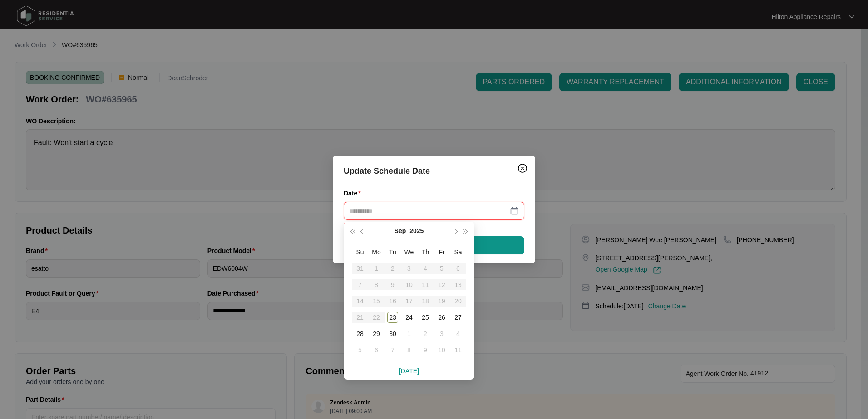 The image size is (868, 419). What do you see at coordinates (377, 350) in the screenshot?
I see `div: 6` at bounding box center [377, 350].